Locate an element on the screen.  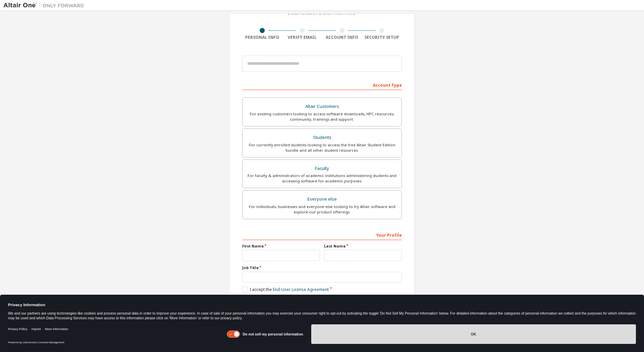
div: For faculty & administrators of academic institutions administering students and accessing softwa... is located at coordinates (322, 178).